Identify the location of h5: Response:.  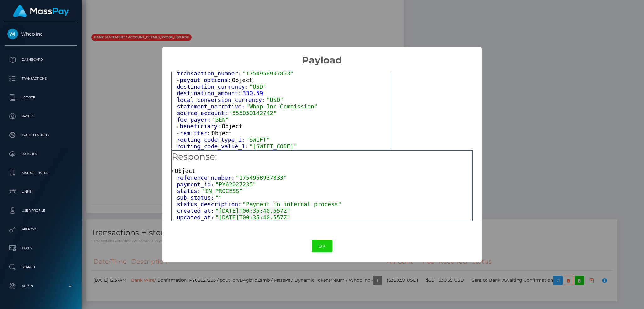
(322, 157).